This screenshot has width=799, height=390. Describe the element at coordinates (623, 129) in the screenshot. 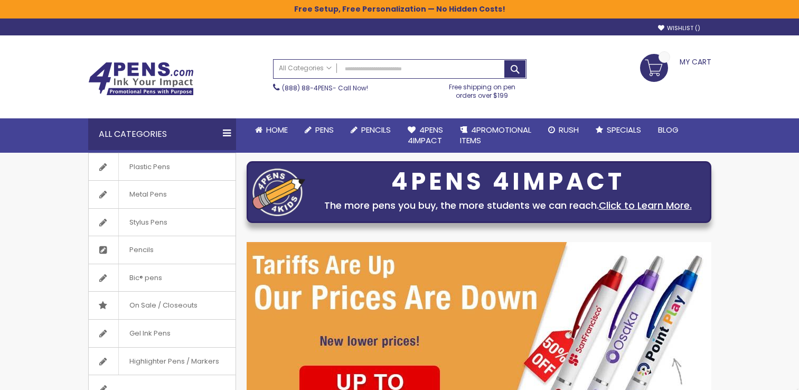

I see `span: Specials` at that location.